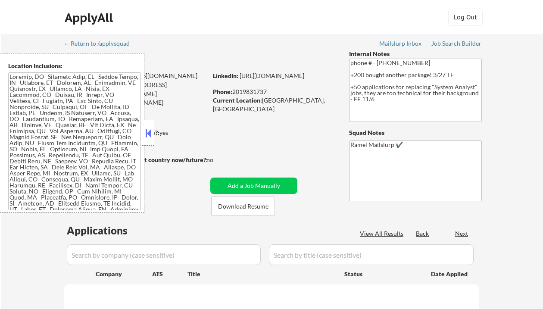  What do you see at coordinates (222, 91) in the screenshot?
I see `strong: Phone:` at bounding box center [222, 91].